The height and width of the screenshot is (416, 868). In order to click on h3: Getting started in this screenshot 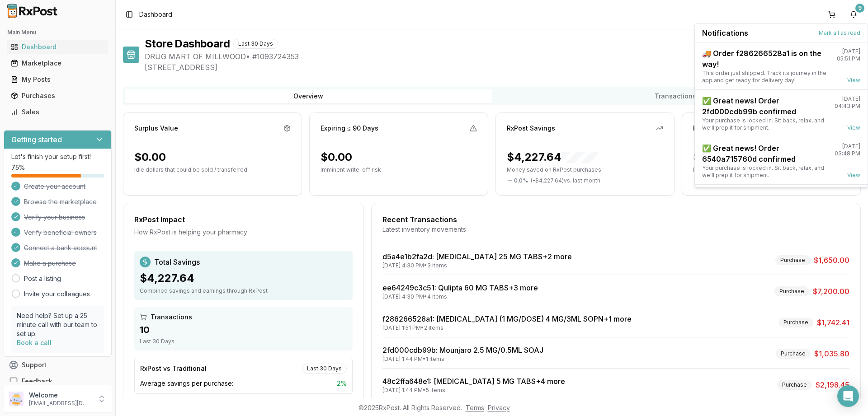, I will do `click(36, 139)`.